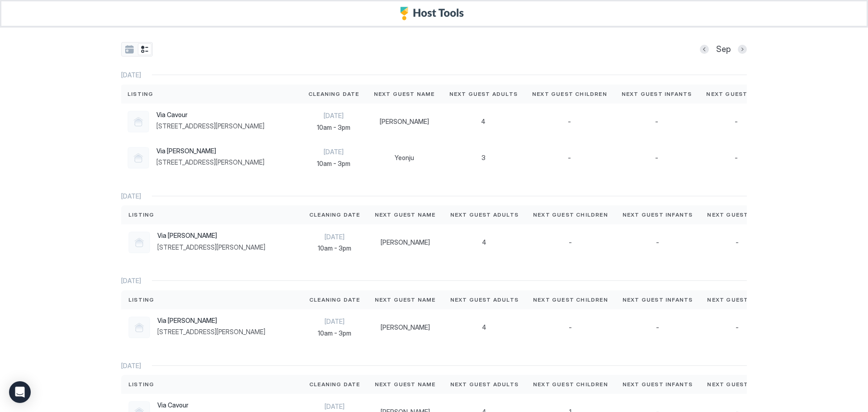 The width and height of the screenshot is (868, 412). I want to click on span: 3, so click(483, 158).